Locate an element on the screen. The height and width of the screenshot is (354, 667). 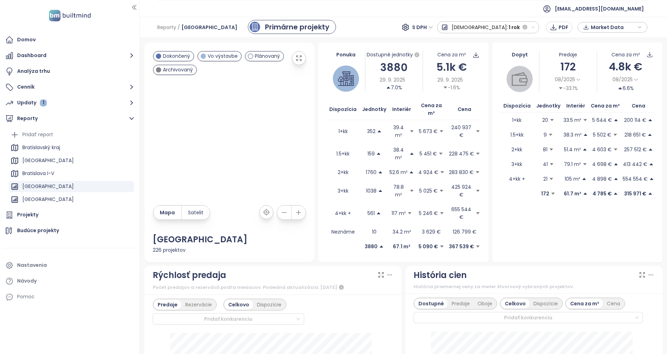
button: Dashboard is located at coordinates (70, 56).